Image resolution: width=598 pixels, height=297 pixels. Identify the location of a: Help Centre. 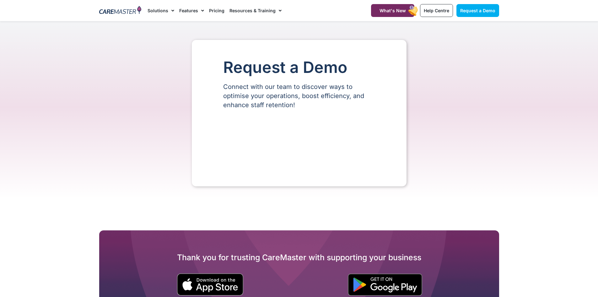
(436, 10).